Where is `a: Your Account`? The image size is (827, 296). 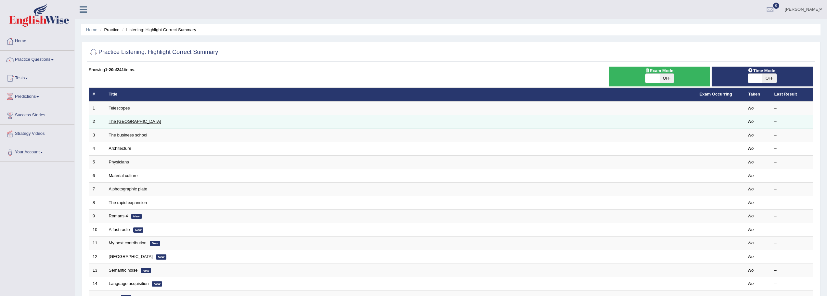 a: Your Account is located at coordinates (37, 151).